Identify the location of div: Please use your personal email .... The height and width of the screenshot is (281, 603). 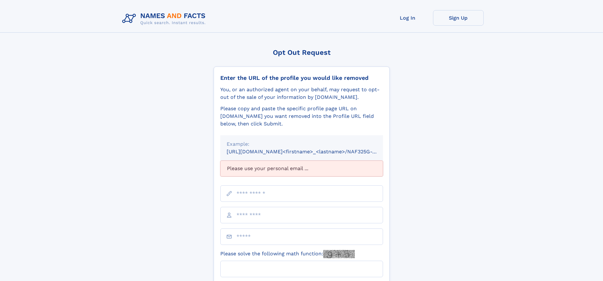
(302, 168).